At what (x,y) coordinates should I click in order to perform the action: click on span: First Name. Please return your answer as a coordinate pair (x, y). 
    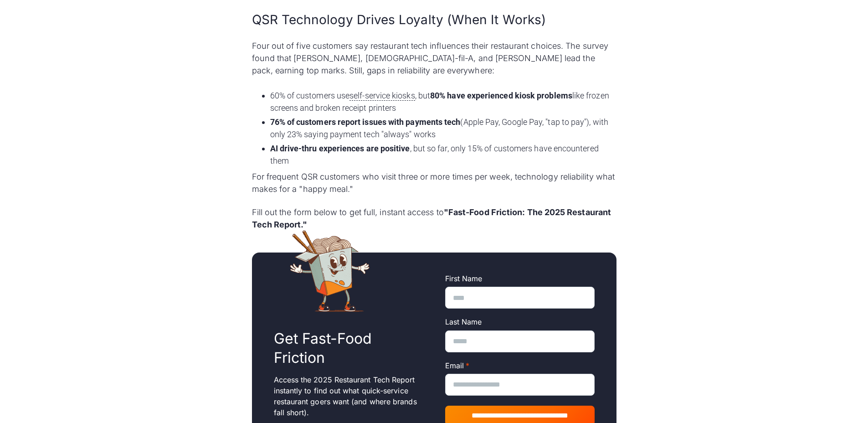
    Looking at the image, I should click on (464, 278).